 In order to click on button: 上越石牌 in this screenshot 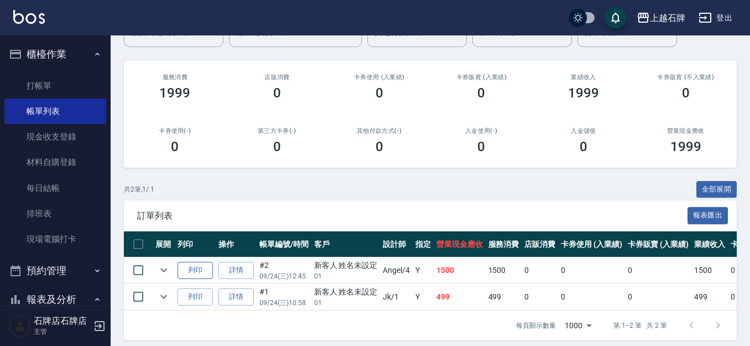, I will do `click(661, 18)`.